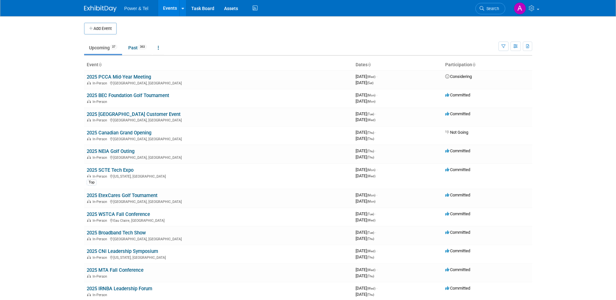 The width and height of the screenshot is (616, 300). I want to click on th: Dates, so click(398, 65).